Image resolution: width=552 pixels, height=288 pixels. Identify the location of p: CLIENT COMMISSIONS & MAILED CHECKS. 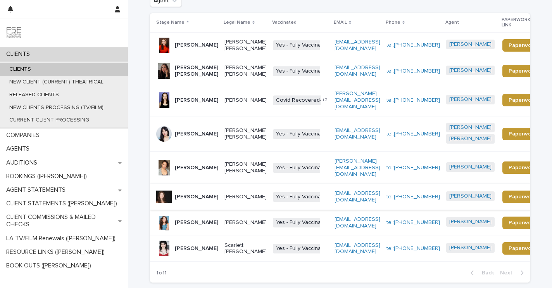
(60, 221).